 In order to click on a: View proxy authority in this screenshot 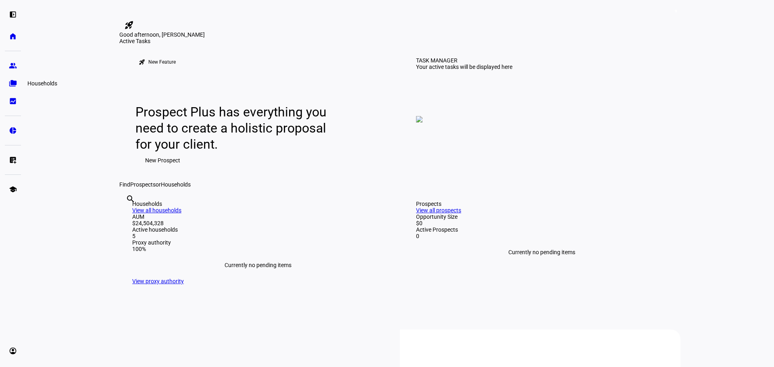, I will do `click(158, 281)`.